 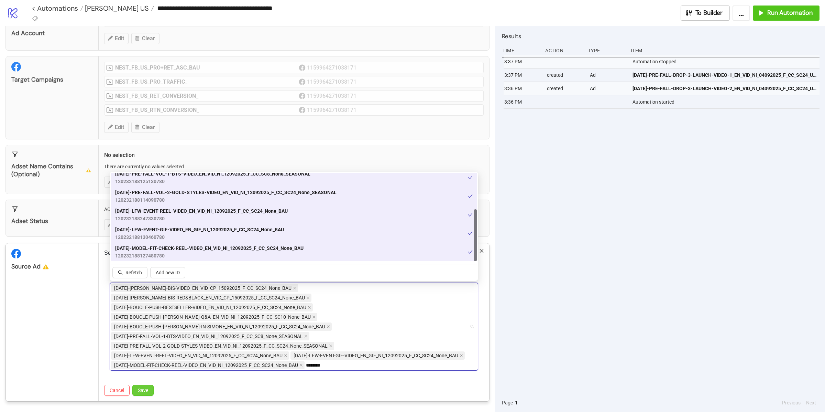 I want to click on button: Refetch, so click(x=130, y=272).